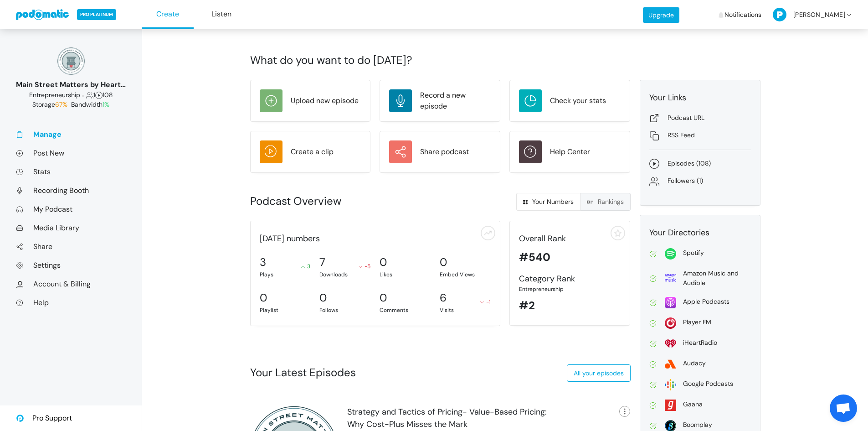 Image resolution: width=868 pixels, height=431 pixels. What do you see at coordinates (465, 274) in the screenshot?
I see `div: Embed Views` at bounding box center [465, 274].